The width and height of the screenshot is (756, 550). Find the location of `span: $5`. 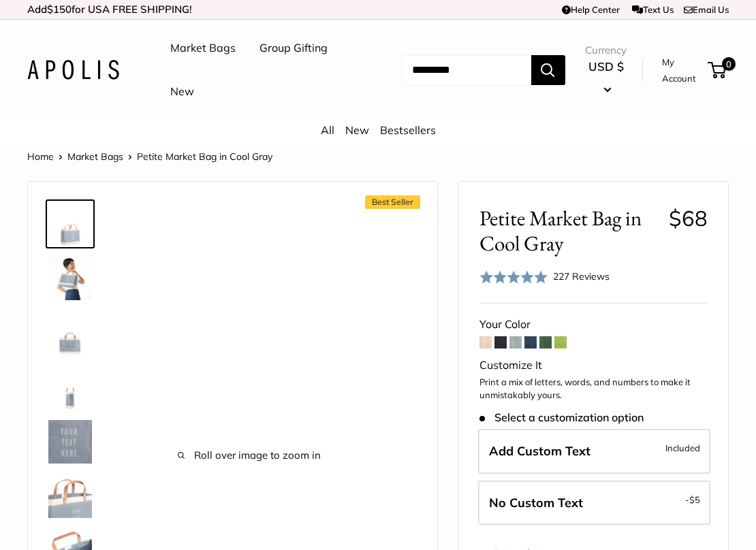

span: $5 is located at coordinates (695, 499).